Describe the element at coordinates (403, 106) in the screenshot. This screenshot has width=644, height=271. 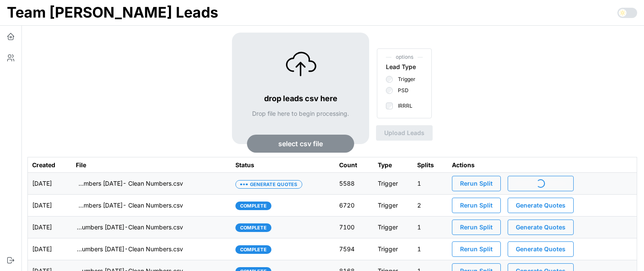
I see `label: IRRRL` at that location.